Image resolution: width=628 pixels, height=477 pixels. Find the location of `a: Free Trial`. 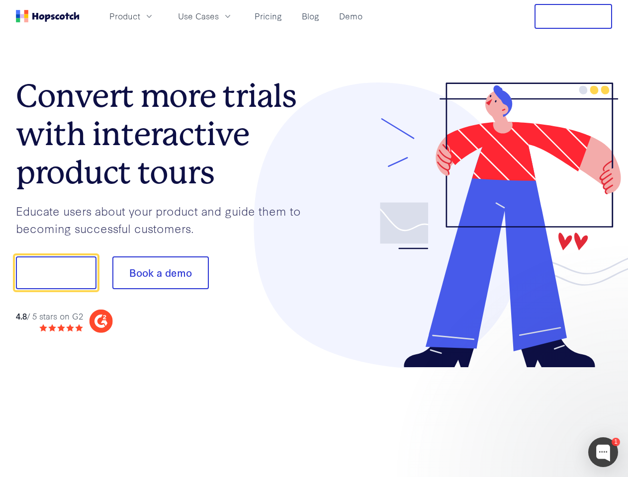

a: Free Trial is located at coordinates (573, 16).